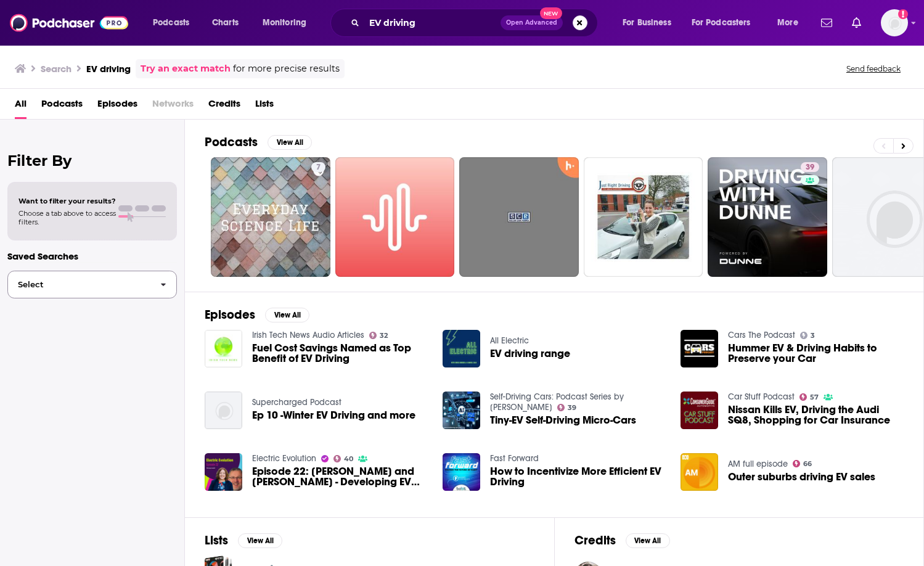 This screenshot has width=924, height=566. I want to click on a: Cars The Podcast, so click(762, 335).